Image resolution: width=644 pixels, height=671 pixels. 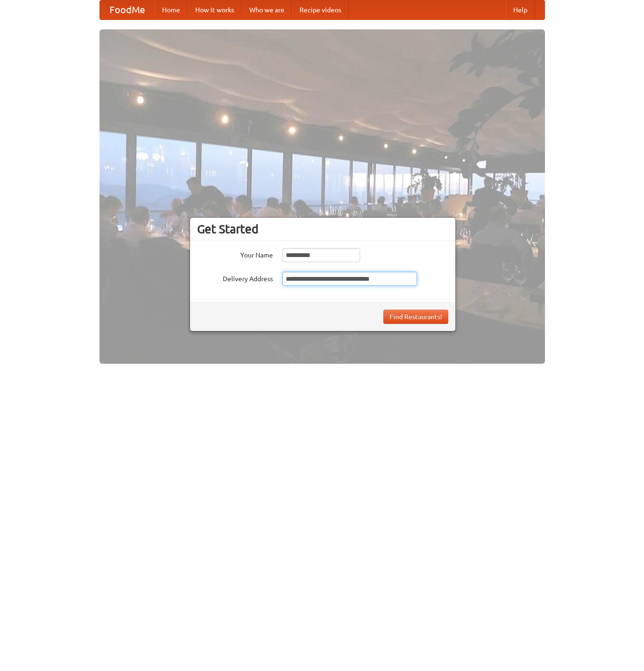 I want to click on h3: Get Started, so click(x=323, y=229).